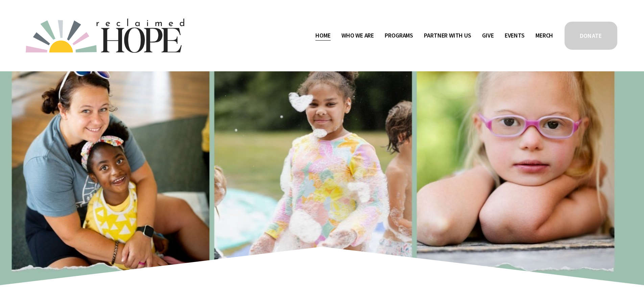 This screenshot has height=308, width=644. What do you see at coordinates (323, 36) in the screenshot?
I see `a: Home` at bounding box center [323, 36].